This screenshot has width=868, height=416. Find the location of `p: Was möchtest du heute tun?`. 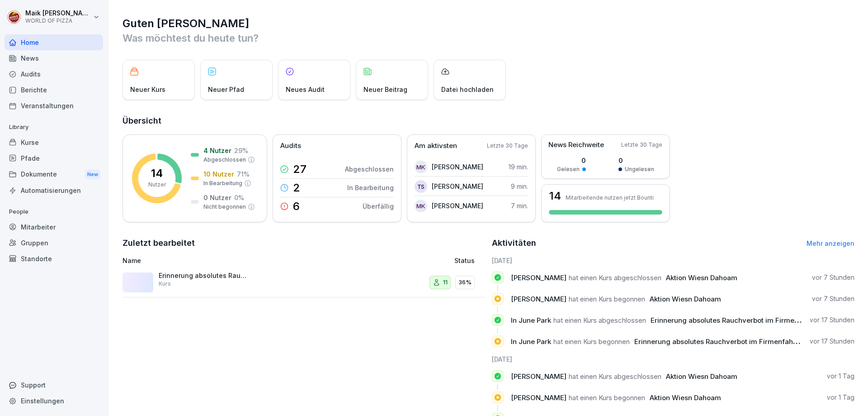

p: Was möchtest du heute tun? is located at coordinates (488, 38).